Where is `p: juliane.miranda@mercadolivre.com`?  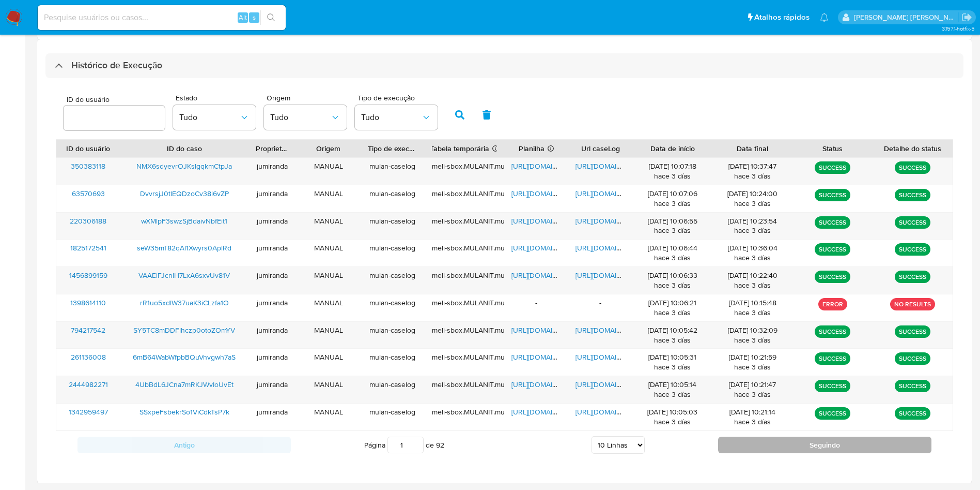
p: juliane.miranda@mercadolivre.com is located at coordinates (906, 17).